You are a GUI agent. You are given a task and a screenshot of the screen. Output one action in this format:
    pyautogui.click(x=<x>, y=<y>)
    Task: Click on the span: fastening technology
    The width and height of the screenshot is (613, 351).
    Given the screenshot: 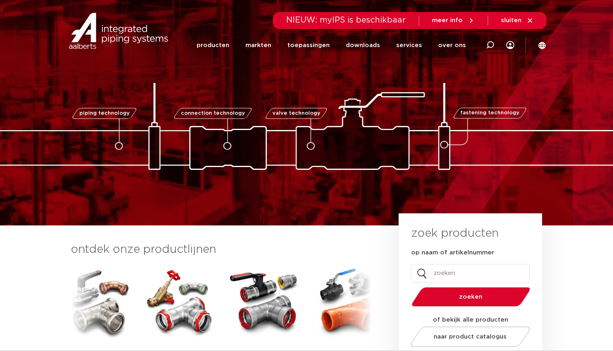 What is the action you would take?
    pyautogui.click(x=489, y=113)
    